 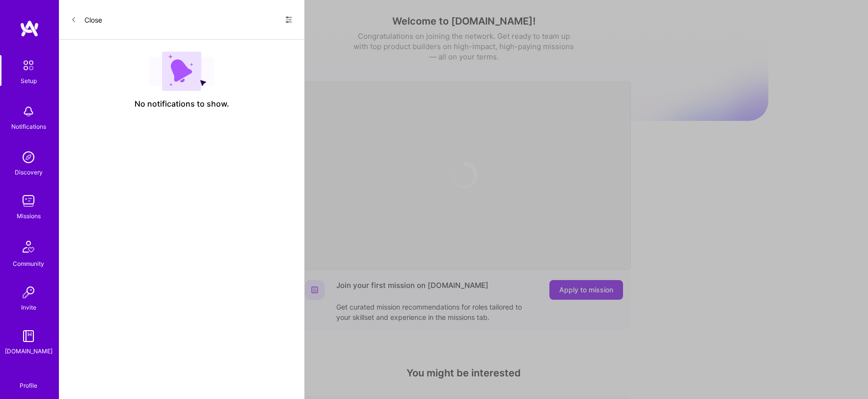 What do you see at coordinates (28, 65) in the screenshot?
I see `img: setup` at bounding box center [28, 65].